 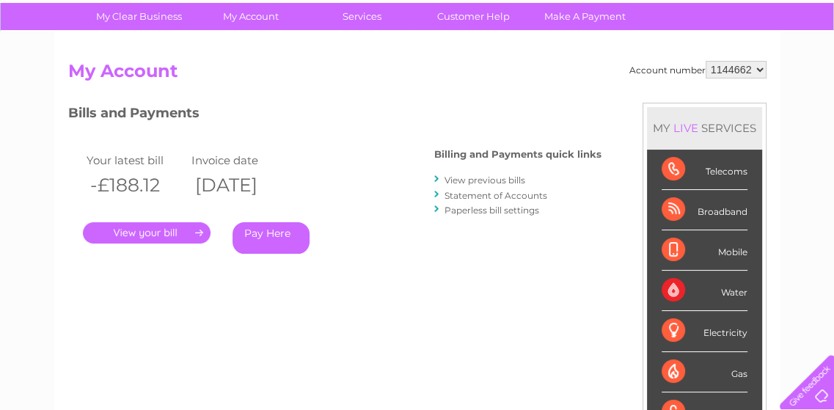 I want to click on a: 0333 014 3131, so click(x=608, y=16).